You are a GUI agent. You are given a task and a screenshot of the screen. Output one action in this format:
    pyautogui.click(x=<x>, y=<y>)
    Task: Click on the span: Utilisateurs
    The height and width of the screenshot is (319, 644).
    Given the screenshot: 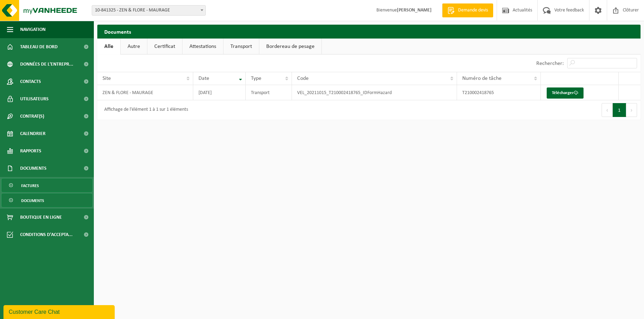 What is the action you would take?
    pyautogui.click(x=34, y=99)
    